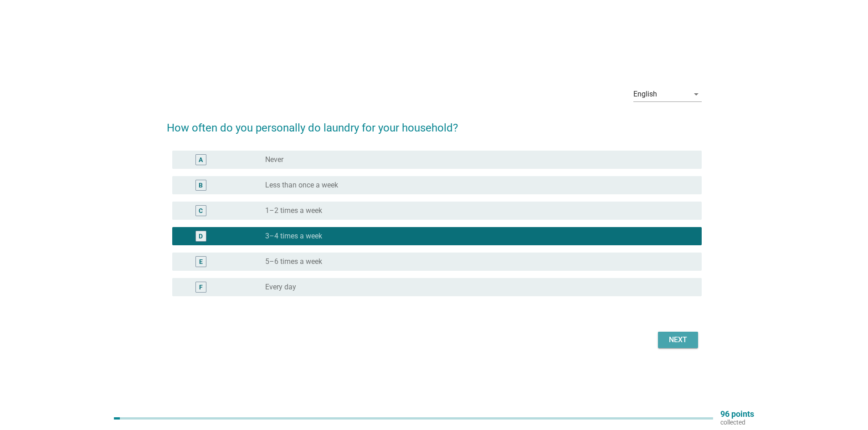  What do you see at coordinates (274, 160) in the screenshot?
I see `label: Never` at bounding box center [274, 160].